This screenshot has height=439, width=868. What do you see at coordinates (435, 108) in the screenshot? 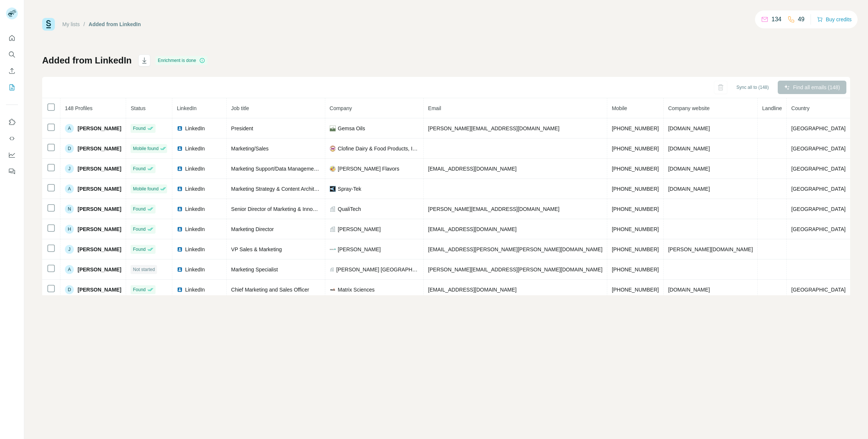
I see `span: Email` at bounding box center [435, 108].